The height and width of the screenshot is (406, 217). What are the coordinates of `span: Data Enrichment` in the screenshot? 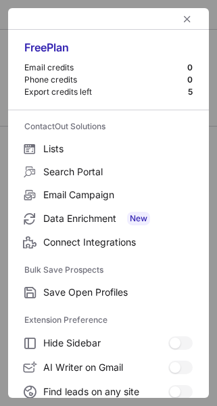 It's located at (118, 218).